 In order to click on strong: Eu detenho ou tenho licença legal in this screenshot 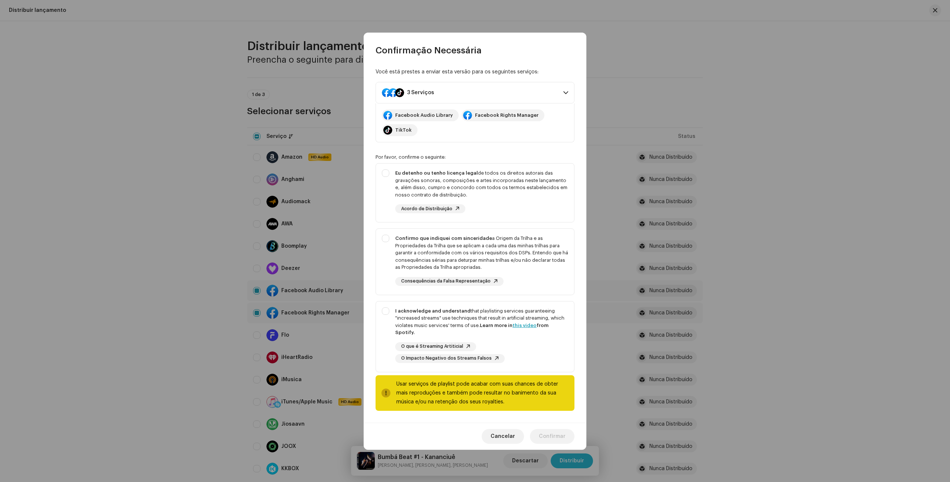, I will do `click(436, 173)`.